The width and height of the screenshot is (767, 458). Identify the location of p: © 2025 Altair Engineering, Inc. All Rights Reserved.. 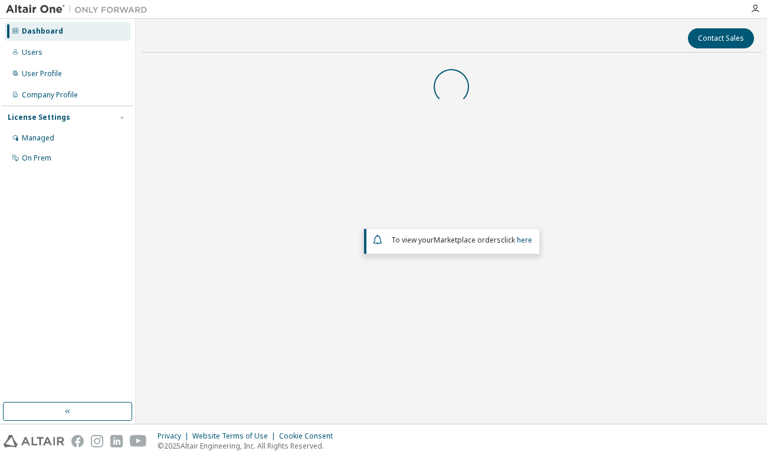
(248, 445).